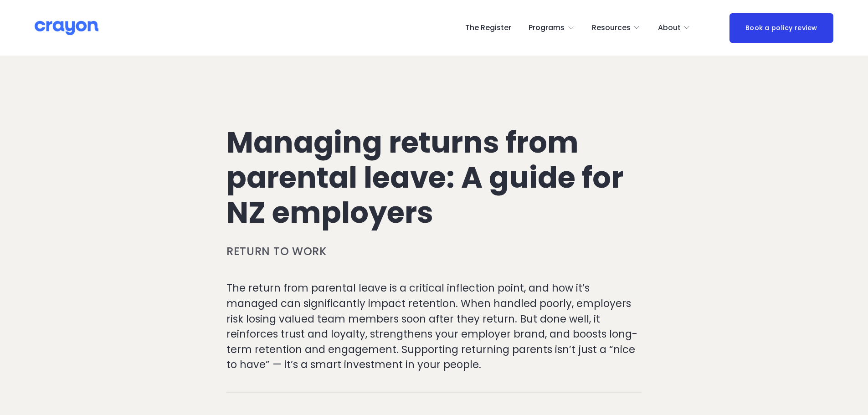 This screenshot has width=868, height=415. What do you see at coordinates (488, 28) in the screenshot?
I see `a: The Register` at bounding box center [488, 28].